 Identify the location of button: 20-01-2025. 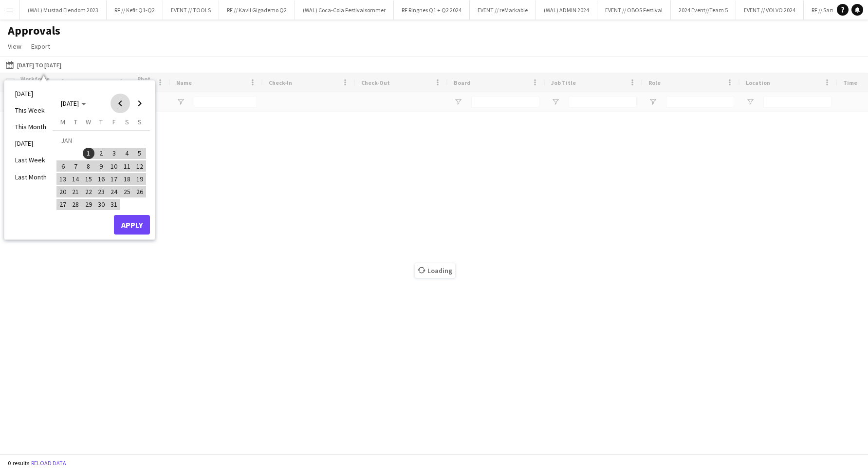
(63, 192).